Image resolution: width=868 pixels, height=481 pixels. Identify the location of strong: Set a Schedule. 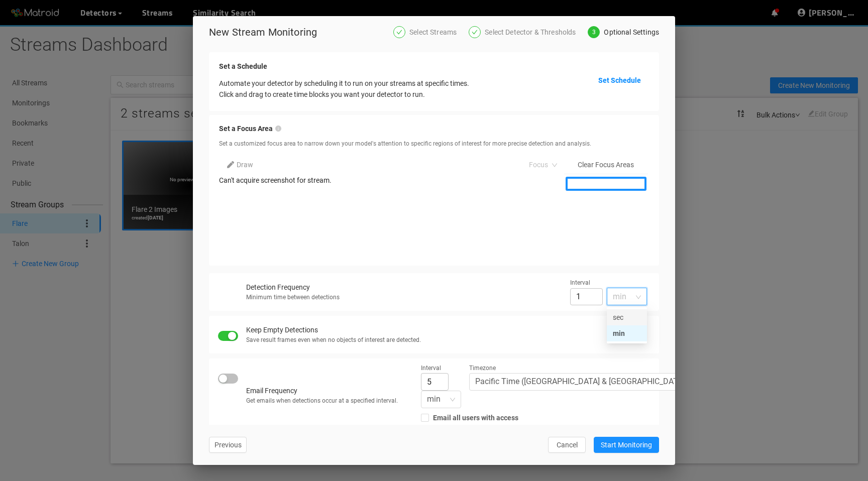
(243, 66).